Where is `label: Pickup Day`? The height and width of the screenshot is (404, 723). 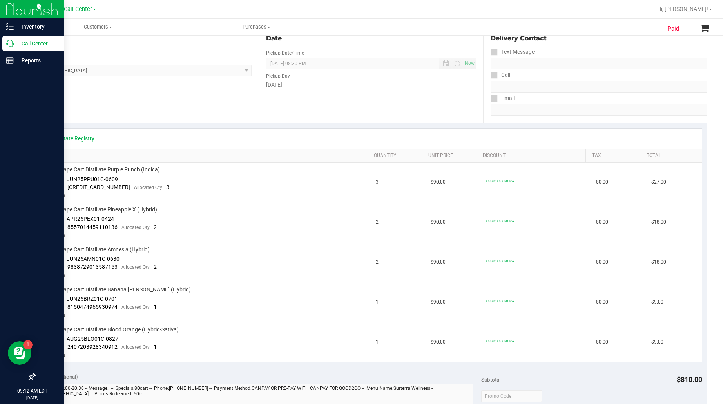 label: Pickup Day is located at coordinates (278, 76).